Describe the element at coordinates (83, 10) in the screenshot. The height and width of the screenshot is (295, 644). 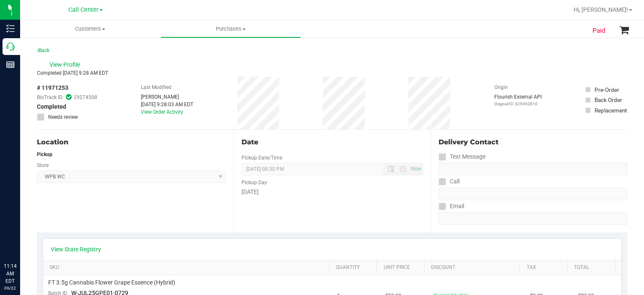
I see `span: Call Center` at that location.